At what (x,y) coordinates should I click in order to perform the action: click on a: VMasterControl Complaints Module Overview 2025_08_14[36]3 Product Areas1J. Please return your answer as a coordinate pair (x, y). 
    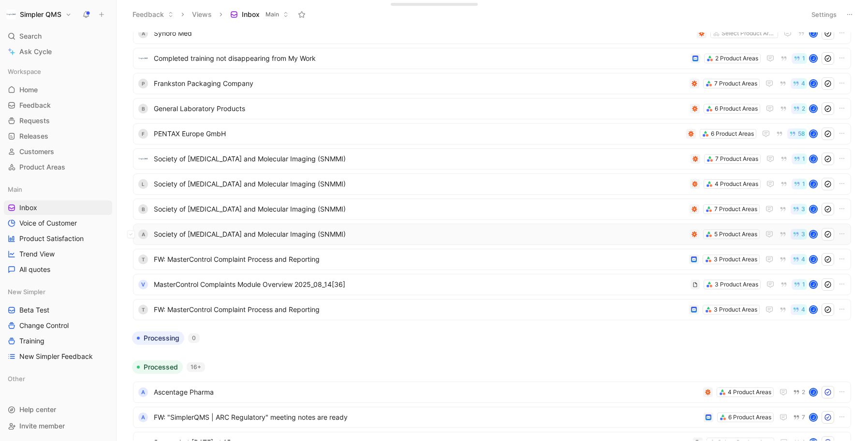
    Looking at the image, I should click on (492, 285).